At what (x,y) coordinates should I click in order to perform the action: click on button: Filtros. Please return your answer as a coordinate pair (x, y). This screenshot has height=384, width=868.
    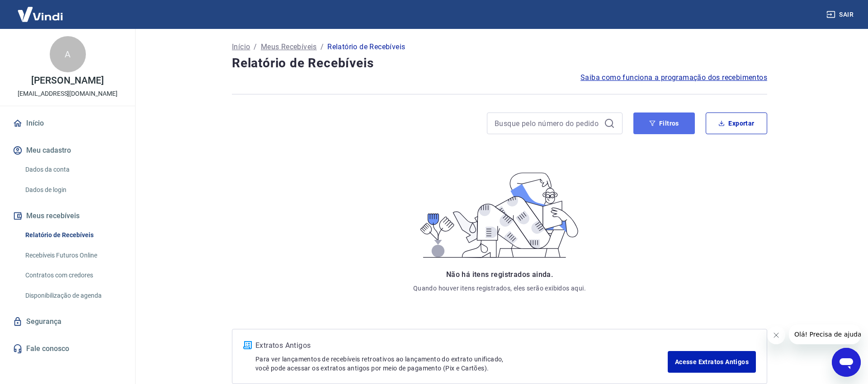
    Looking at the image, I should click on (664, 124).